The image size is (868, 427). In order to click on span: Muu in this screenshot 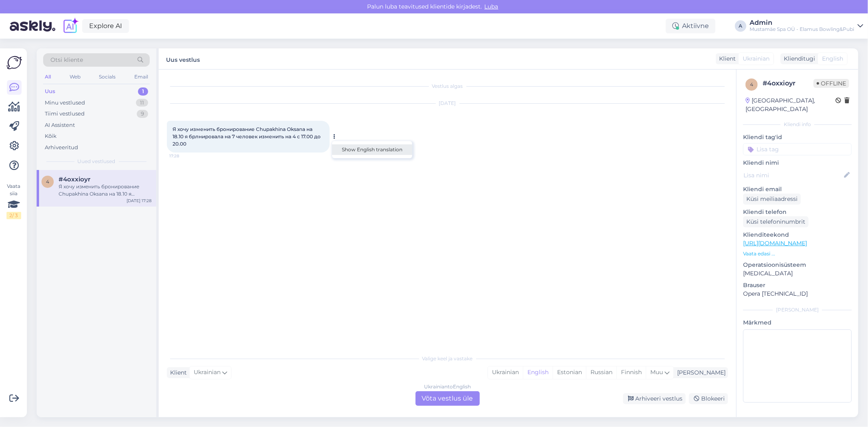, I will do `click(657, 372)`.